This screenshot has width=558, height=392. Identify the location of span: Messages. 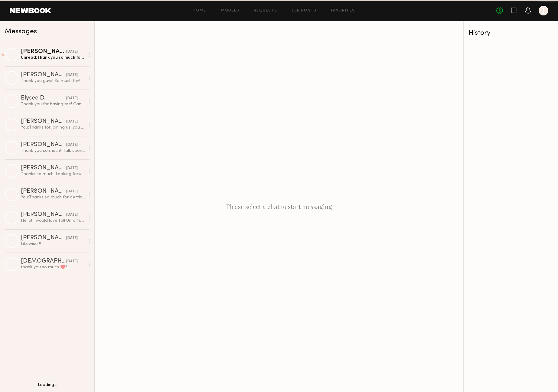
(21, 32).